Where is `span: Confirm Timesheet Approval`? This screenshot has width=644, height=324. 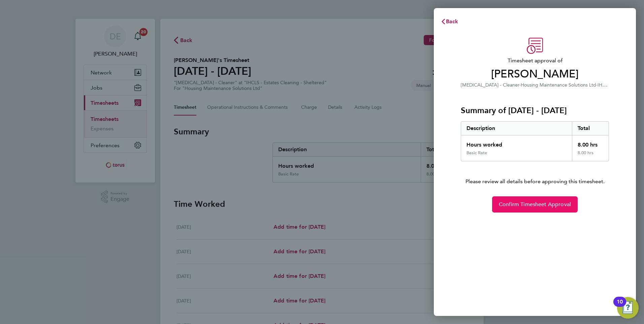
span: Confirm Timesheet Approval is located at coordinates (534, 205).